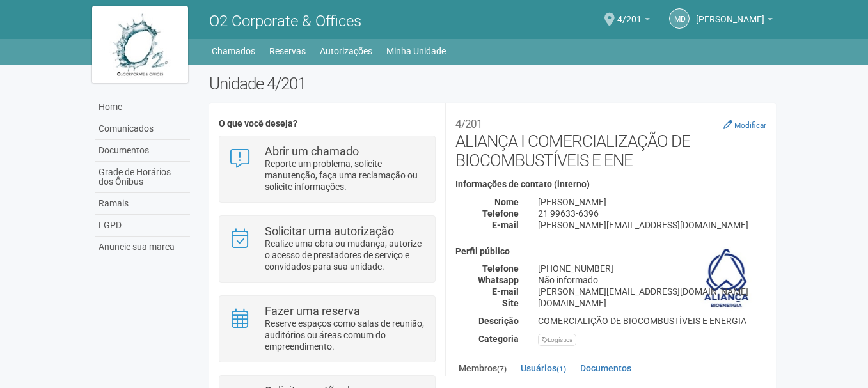 Image resolution: width=868 pixels, height=388 pixels. What do you see at coordinates (329, 231) in the screenshot?
I see `strong: Solicitar uma autorização` at bounding box center [329, 231].